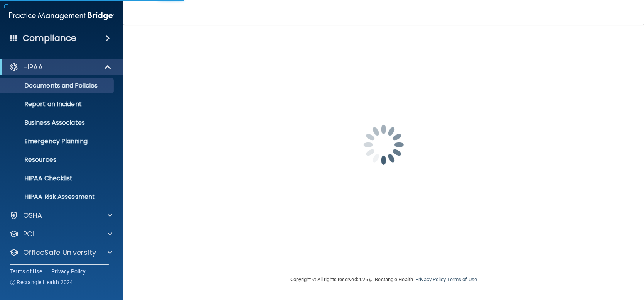  I want to click on p: HIPAA Risk Assessment, so click(57, 197).